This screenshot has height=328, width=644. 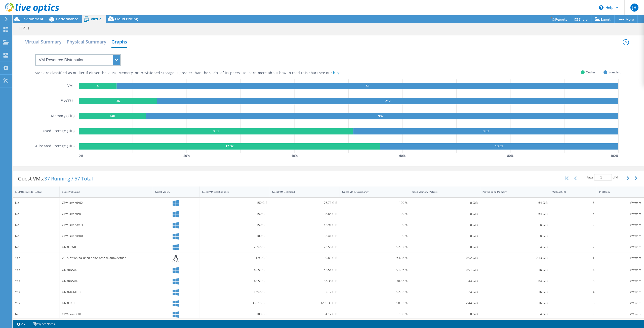 What do you see at coordinates (229, 146) in the screenshot?
I see `text: 17.32` at bounding box center [229, 146].